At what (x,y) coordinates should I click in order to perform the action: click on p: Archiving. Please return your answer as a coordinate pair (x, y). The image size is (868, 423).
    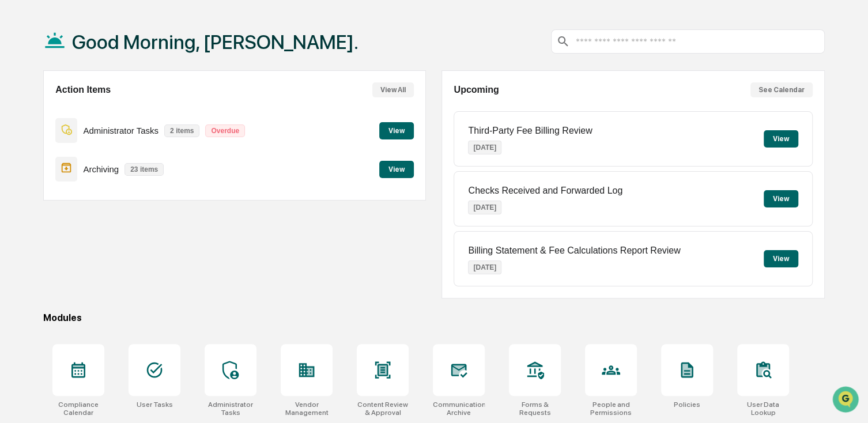
    Looking at the image, I should click on (101, 169).